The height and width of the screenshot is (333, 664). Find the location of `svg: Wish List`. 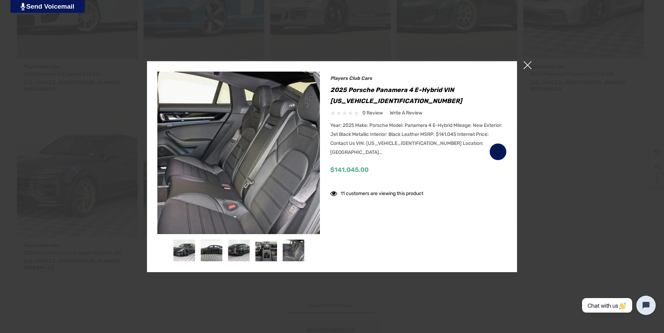

svg: Wish List is located at coordinates (498, 152).